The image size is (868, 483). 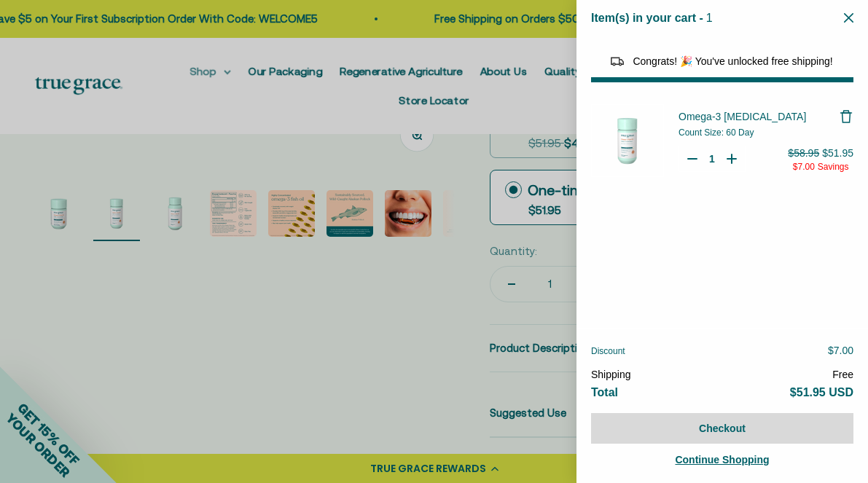 What do you see at coordinates (848, 17) in the screenshot?
I see `button: Close` at bounding box center [848, 17].